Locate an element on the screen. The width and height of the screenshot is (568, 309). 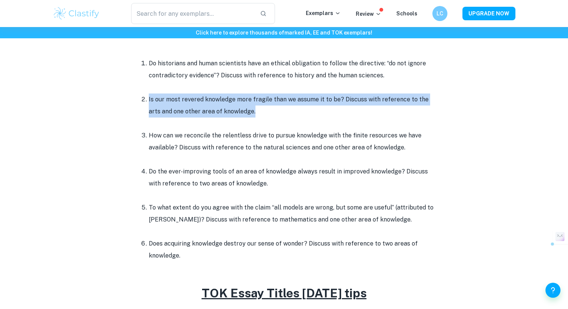
li: To what extent do you agree with the claim “all models are wrong, but some are useful” (attribute... is located at coordinates (291, 220).